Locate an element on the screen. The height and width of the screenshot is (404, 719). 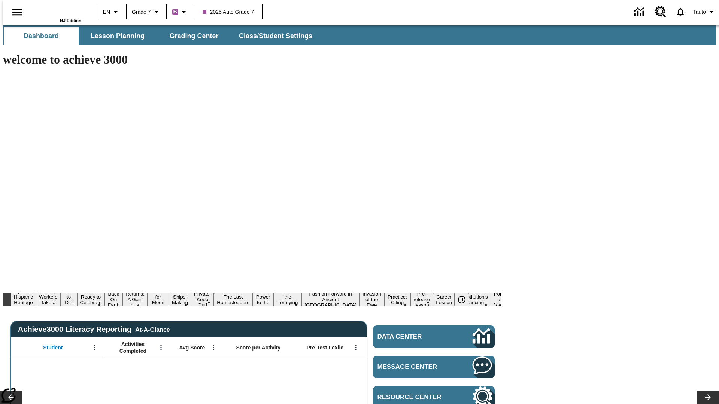
a: Message Center is located at coordinates (434, 367).